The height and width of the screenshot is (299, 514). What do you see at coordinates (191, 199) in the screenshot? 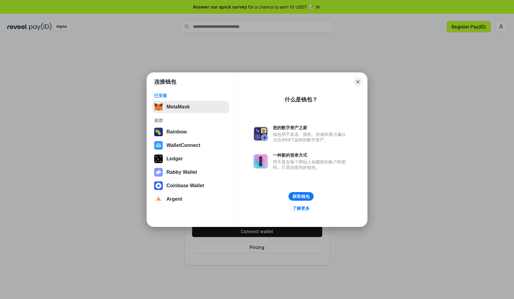
I see `button: Argent` at bounding box center [191, 199].